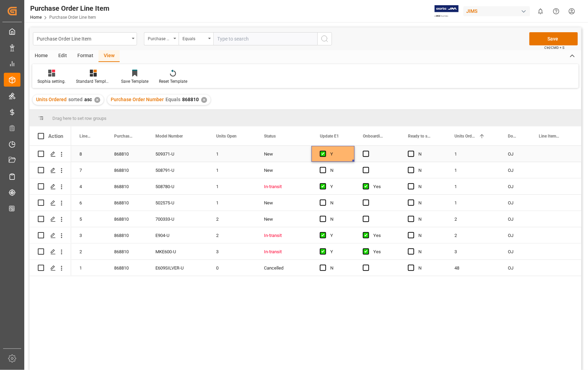 The height and width of the screenshot is (370, 588). I want to click on span: Line Items Code, so click(549, 136).